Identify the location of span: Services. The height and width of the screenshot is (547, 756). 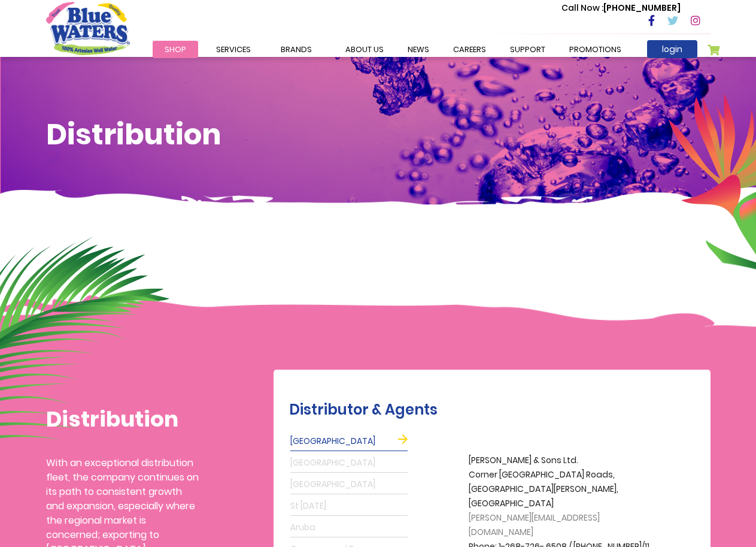
(233, 49).